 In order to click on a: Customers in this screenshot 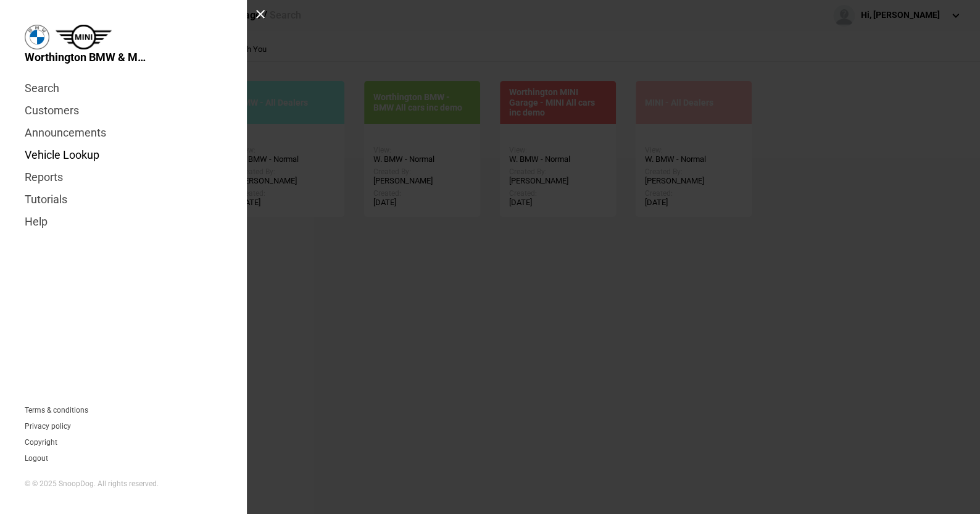, I will do `click(124, 111)`.